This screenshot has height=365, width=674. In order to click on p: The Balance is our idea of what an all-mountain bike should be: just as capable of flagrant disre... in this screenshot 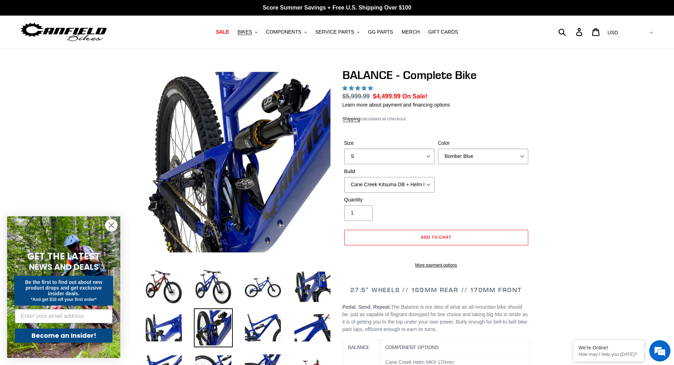, I will do `click(437, 318)`.